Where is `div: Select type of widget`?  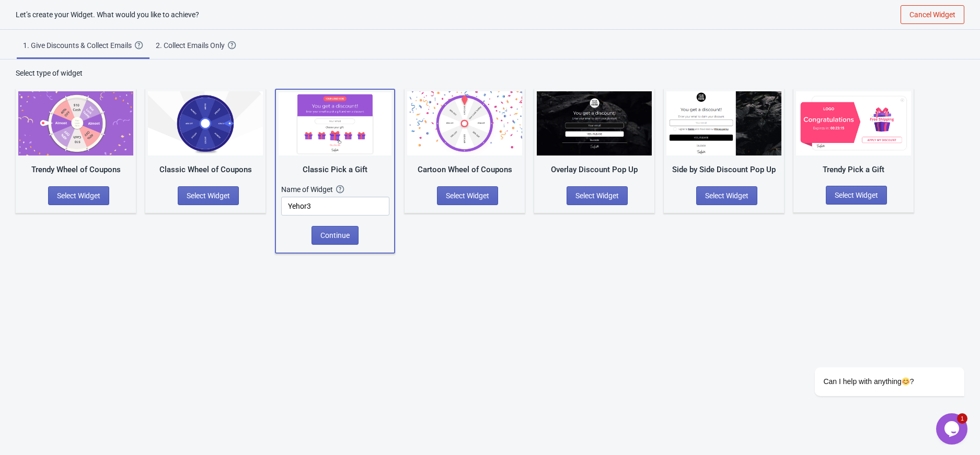
div: Select type of widget is located at coordinates (490, 73).